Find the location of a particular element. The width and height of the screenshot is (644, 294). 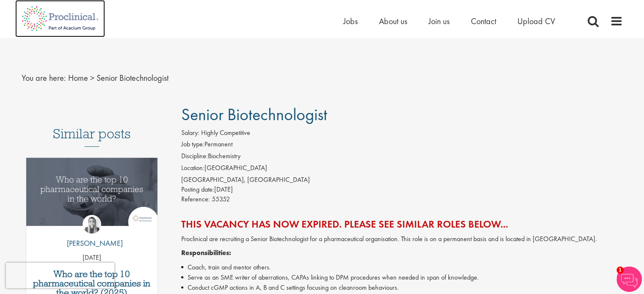

span: Join us is located at coordinates (439, 21).